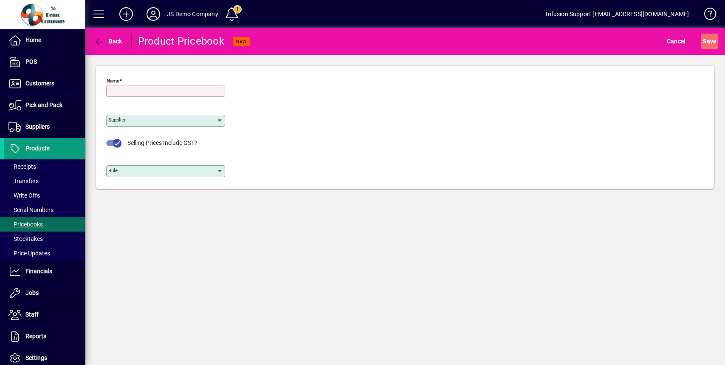  What do you see at coordinates (32, 292) in the screenshot?
I see `span: Jobs` at bounding box center [32, 292].